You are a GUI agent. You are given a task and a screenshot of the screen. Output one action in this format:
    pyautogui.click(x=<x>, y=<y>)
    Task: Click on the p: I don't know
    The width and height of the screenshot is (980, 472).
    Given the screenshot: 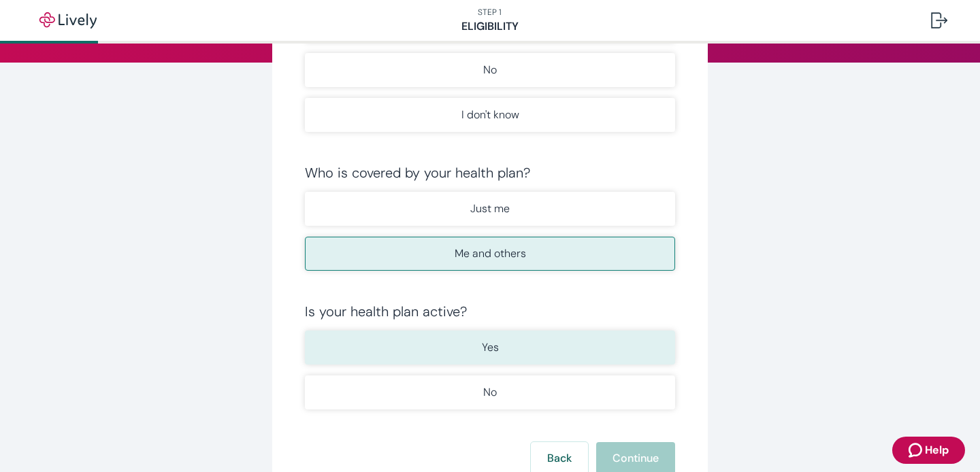 What is the action you would take?
    pyautogui.click(x=490, y=115)
    